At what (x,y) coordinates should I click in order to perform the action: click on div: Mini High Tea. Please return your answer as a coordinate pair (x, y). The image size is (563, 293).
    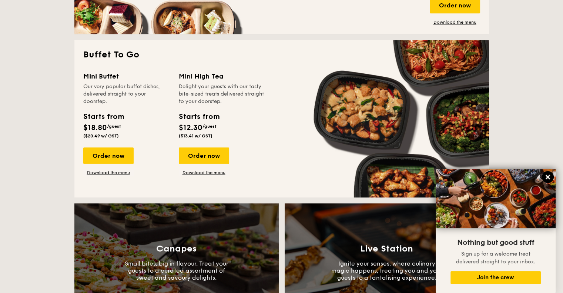
    Looking at the image, I should click on (222, 76).